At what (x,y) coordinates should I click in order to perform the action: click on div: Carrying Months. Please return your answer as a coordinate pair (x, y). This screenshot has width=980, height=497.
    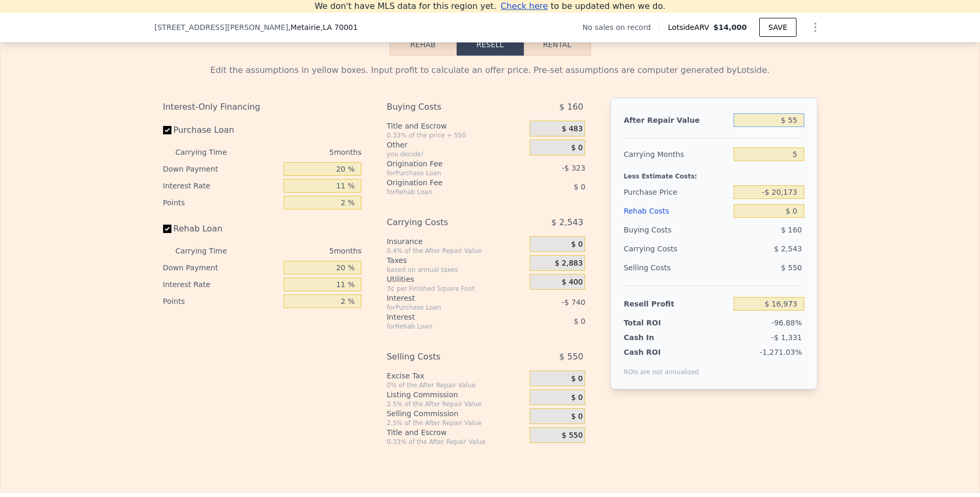
    Looking at the image, I should click on (677, 154).